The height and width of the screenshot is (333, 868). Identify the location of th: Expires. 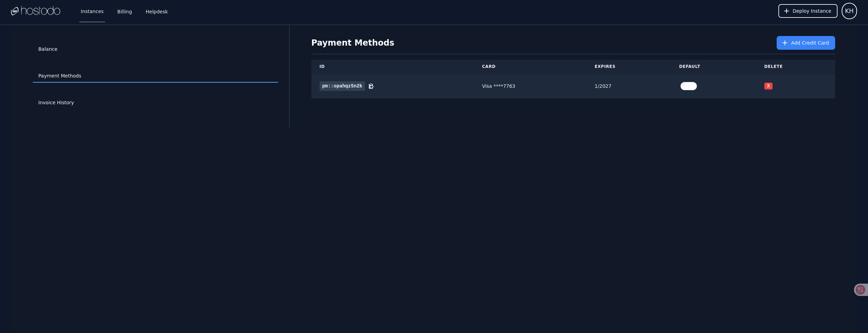
(628, 66).